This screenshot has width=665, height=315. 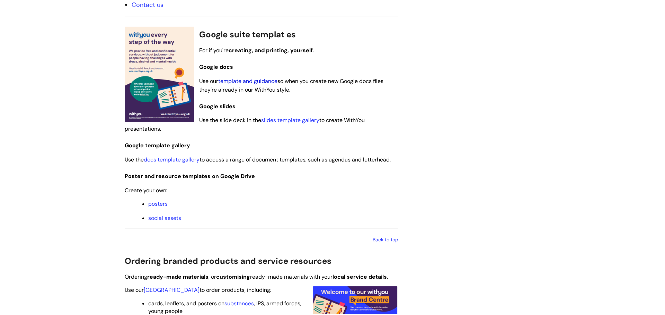 I want to click on span: Use our to order products, including:, so click(x=198, y=290).